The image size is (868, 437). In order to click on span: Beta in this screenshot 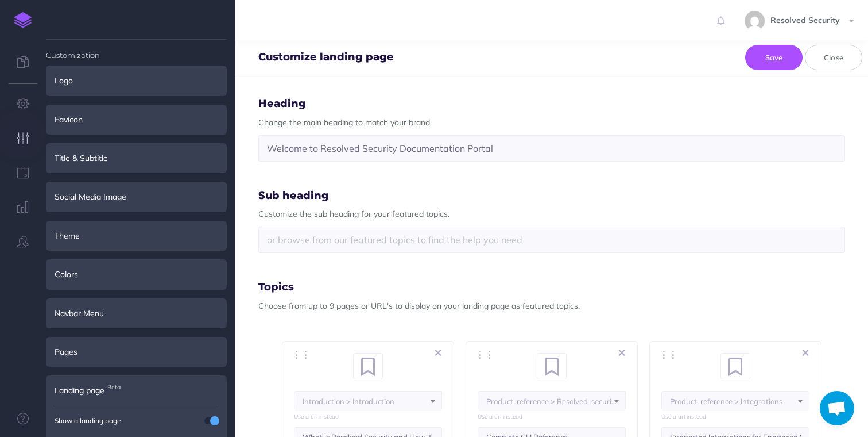, I will do `click(114, 387)`.